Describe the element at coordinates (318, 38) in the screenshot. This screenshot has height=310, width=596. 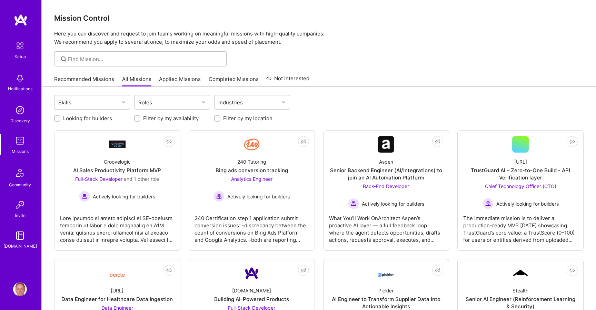
I see `p: Here you can discover and request to join teams working on meaningful missions with high-quality ...` at that location.